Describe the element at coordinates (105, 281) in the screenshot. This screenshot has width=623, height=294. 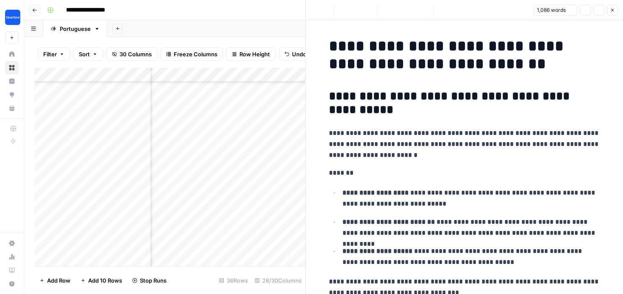
I see `span: Add 10 Rows` at that location.